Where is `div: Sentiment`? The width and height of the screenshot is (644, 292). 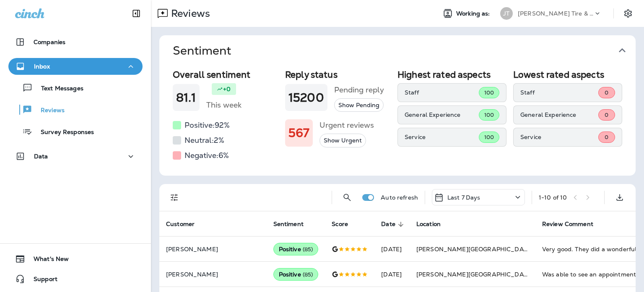
div: Sentiment is located at coordinates (397, 120).